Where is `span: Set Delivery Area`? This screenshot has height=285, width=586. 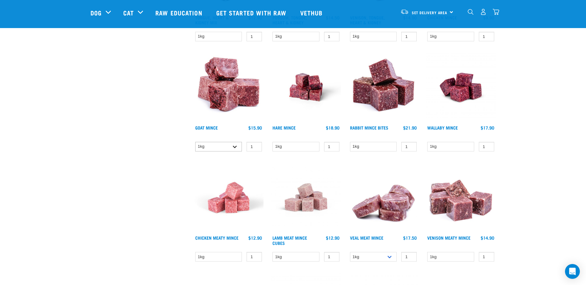 span: Set Delivery Area is located at coordinates (430, 12).